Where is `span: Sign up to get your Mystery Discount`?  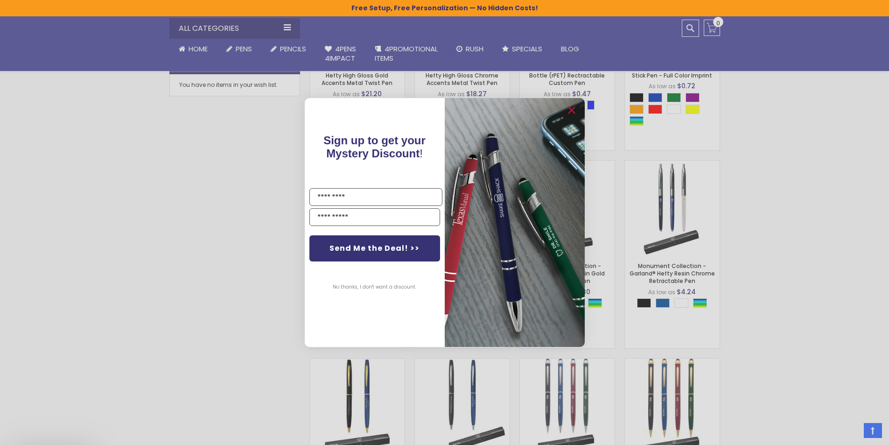
span: Sign up to get your Mystery Discount is located at coordinates (374, 146).